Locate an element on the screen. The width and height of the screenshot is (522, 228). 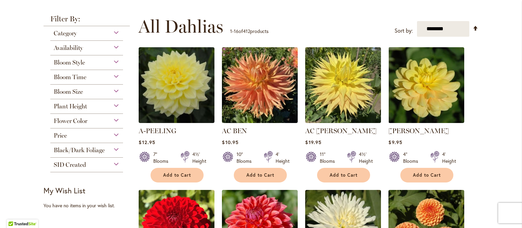
div: 4" Blooms is located at coordinates (412, 158).